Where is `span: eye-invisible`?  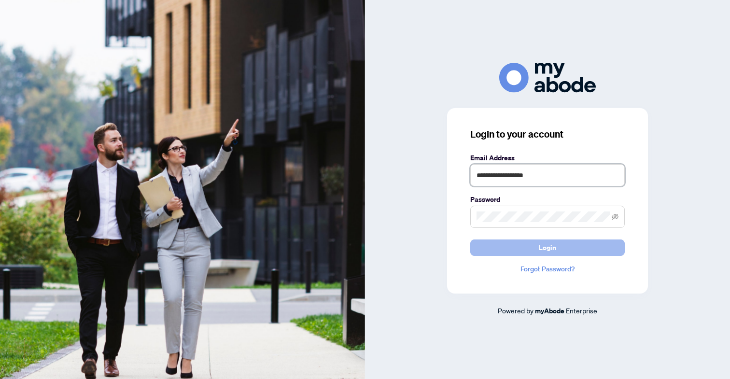
span: eye-invisible is located at coordinates (615, 217).